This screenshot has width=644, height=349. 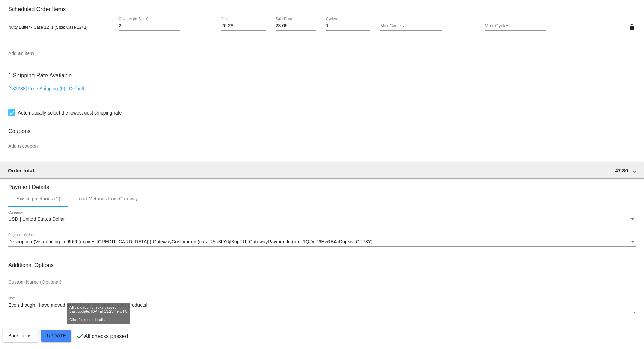 I want to click on input: Custom Name (Optional), so click(x=39, y=282).